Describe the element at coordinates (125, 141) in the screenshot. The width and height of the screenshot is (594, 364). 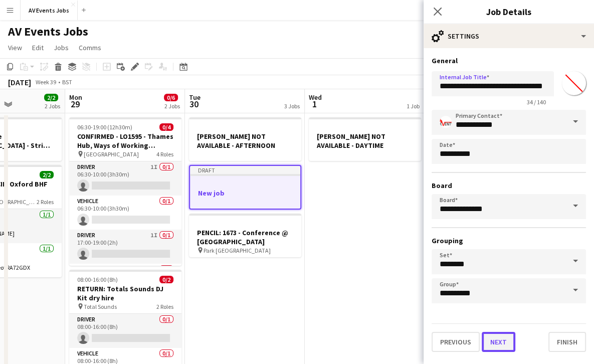
I see `h3: CONFIRMED - LO1595 - Thames Hub, Ways of Working session` at that location.